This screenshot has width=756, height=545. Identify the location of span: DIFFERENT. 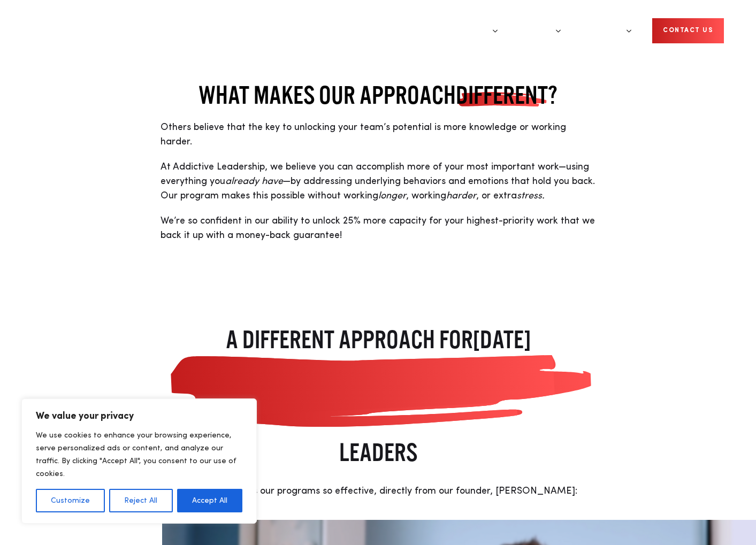
(502, 95).